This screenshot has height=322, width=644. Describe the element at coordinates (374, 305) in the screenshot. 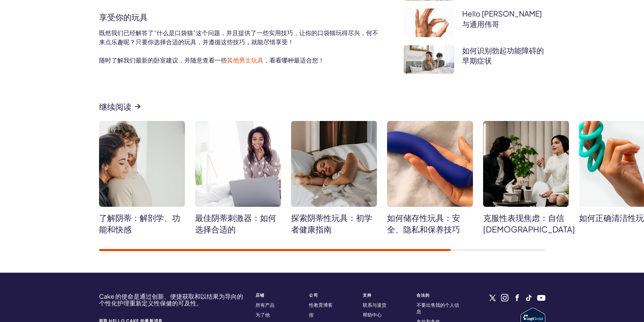

I see `a: 联系与退货` at that location.